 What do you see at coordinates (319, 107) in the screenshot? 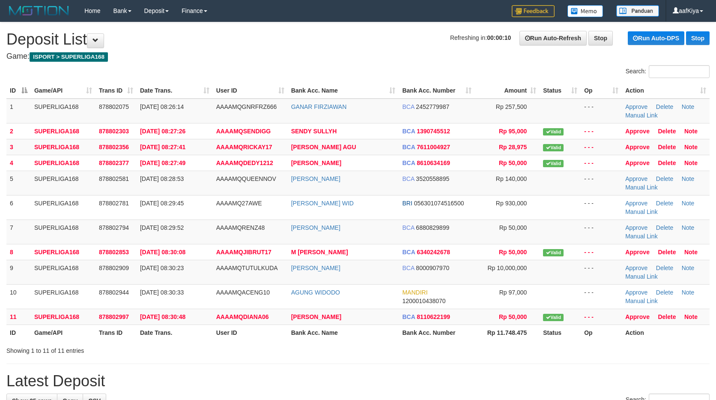
I see `a: GANAR FIRZIAWAN` at bounding box center [319, 107].